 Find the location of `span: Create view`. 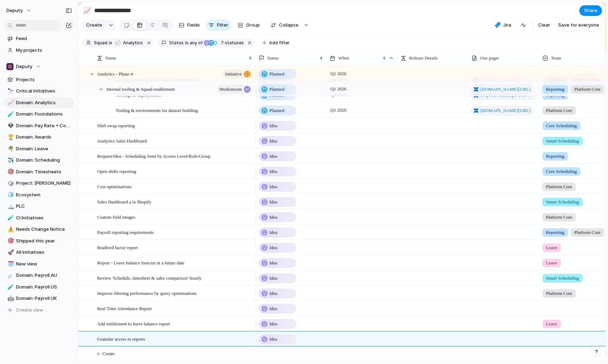

span: Create view is located at coordinates (29, 310).